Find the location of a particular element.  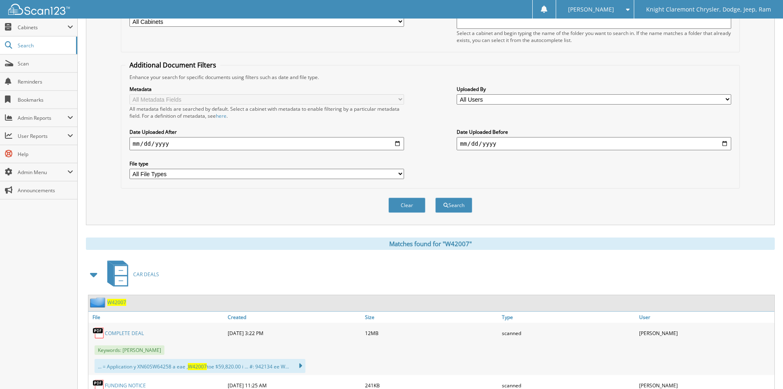

div: scanned is located at coordinates (569, 333).